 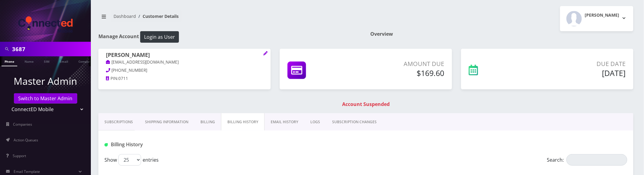 I want to click on h1: Overview, so click(x=502, y=34).